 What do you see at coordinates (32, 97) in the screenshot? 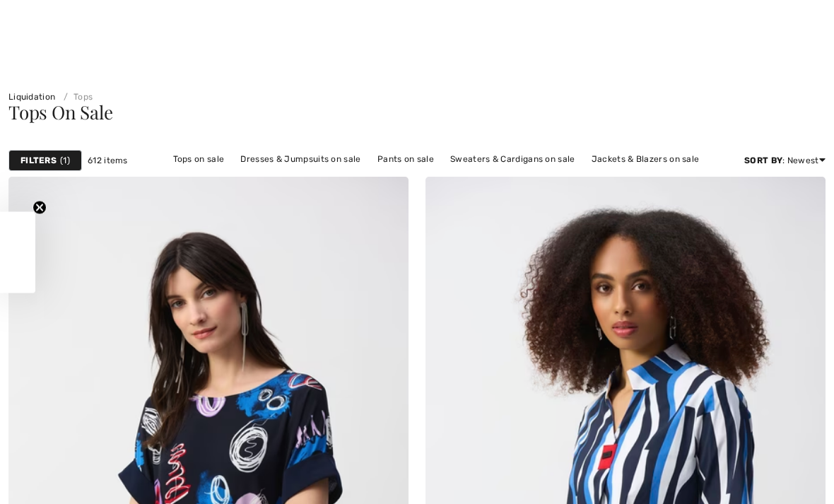
I see `a: Liquidation` at bounding box center [32, 97].